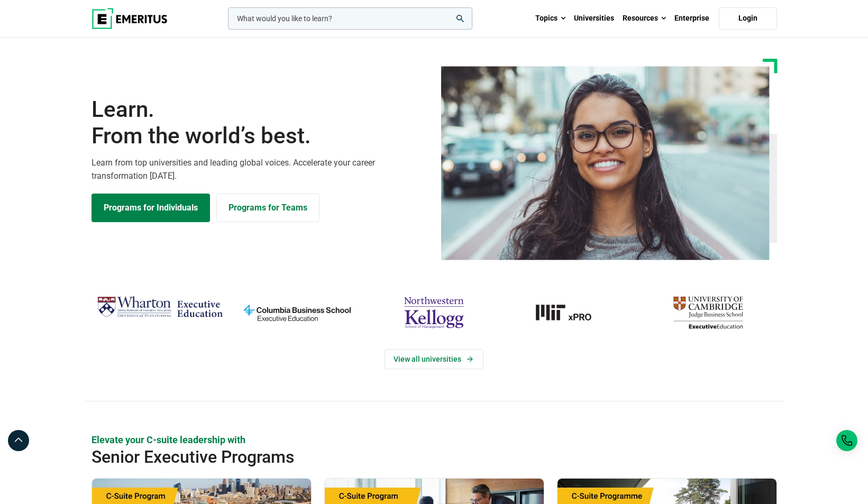  I want to click on h1: Learn., so click(260, 123).